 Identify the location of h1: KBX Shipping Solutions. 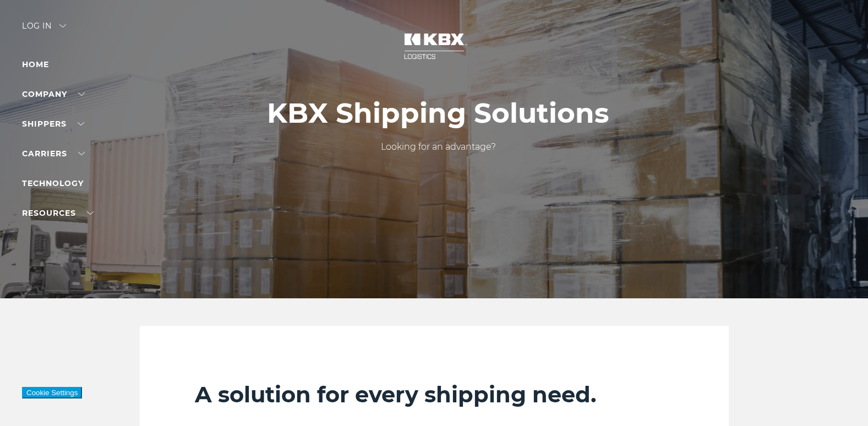
(438, 113).